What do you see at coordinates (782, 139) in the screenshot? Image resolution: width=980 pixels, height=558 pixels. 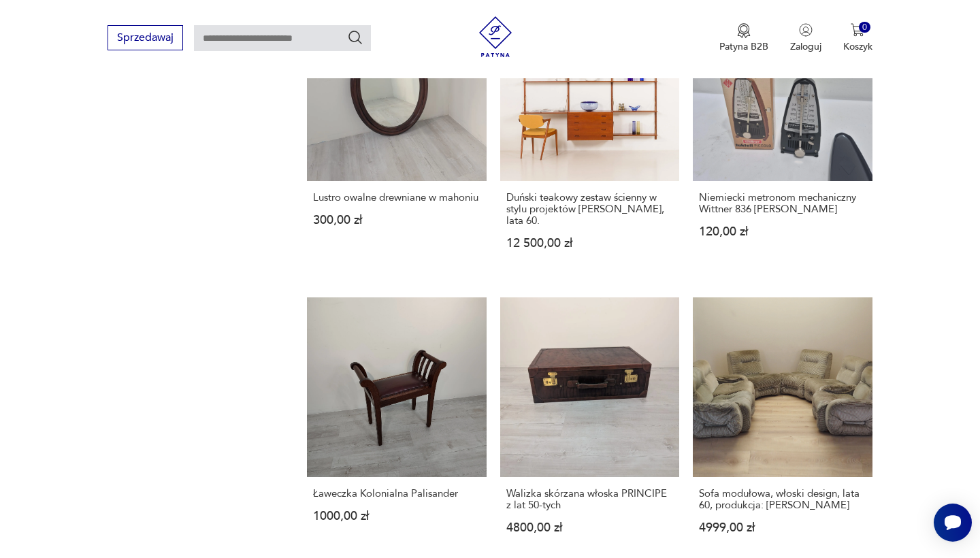 I see `a: Niemiecki metronom mechaniczny Wittner 836 Taktell PiccoloNiemiecki metronom mechaniczny Wittner ...` at bounding box center [782, 139].